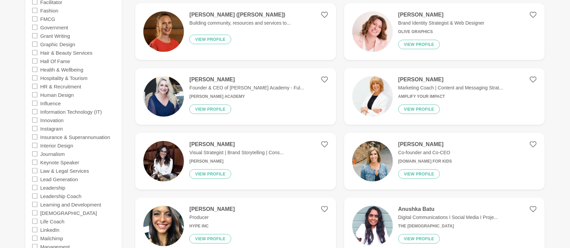  Describe the element at coordinates (48, 19) in the screenshot. I see `label: FMCG` at that location.